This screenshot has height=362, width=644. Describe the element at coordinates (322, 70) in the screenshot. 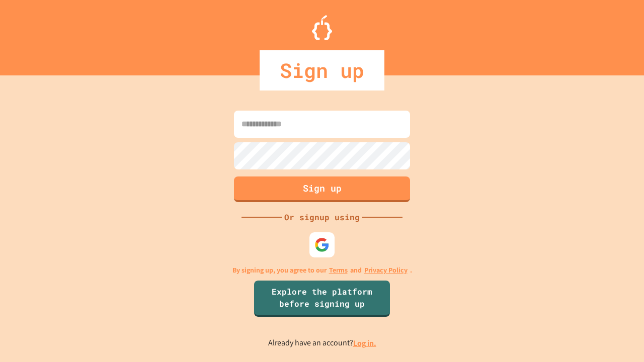

I see `div: Sign up` at that location.